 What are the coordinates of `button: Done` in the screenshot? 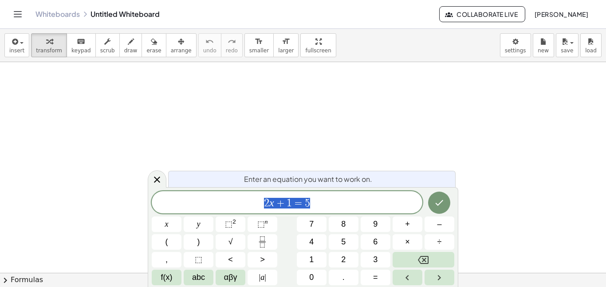 It's located at (439, 203).